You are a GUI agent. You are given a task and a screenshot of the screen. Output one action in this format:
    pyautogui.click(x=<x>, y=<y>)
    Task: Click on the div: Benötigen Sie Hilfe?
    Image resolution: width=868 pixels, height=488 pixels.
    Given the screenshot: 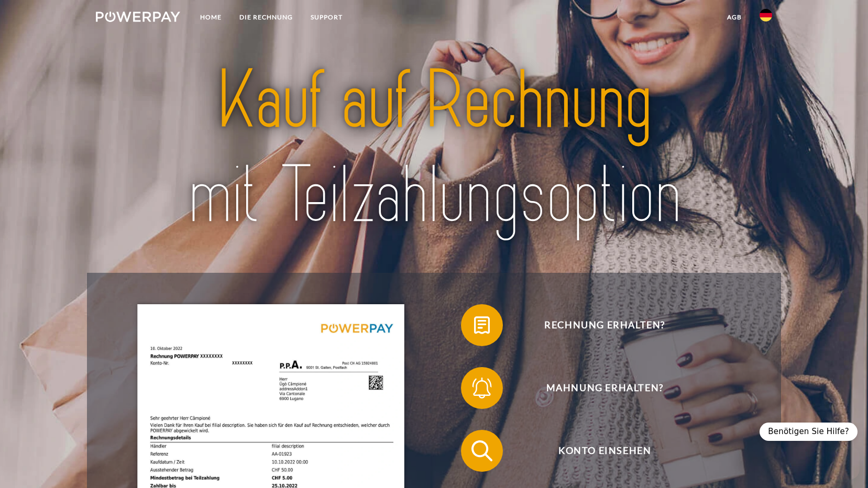 What is the action you would take?
    pyautogui.click(x=808, y=431)
    